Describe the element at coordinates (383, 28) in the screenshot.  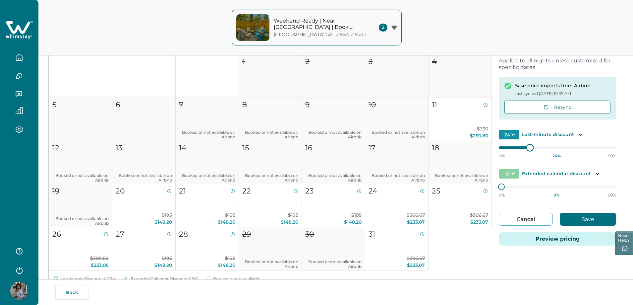
I see `span: 2` at that location.